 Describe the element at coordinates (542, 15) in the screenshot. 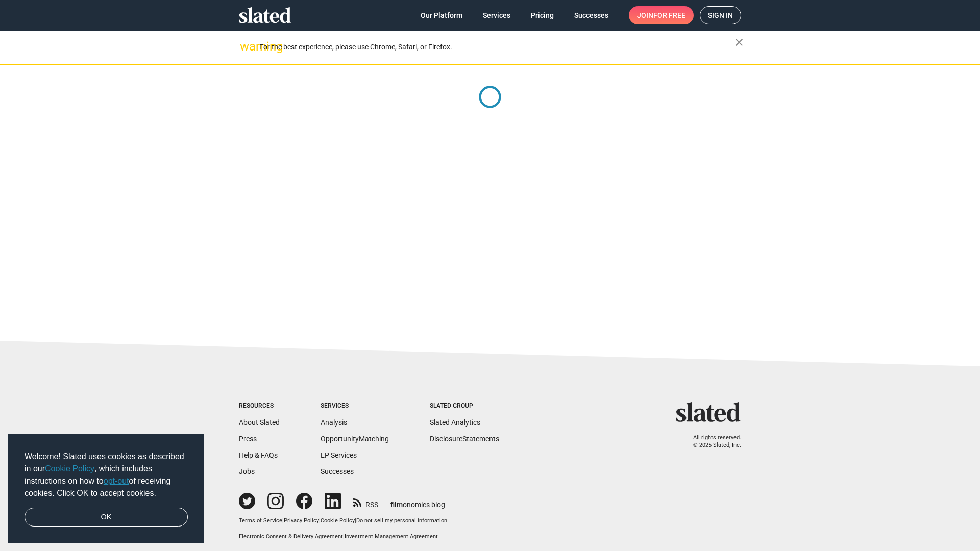

I see `span: Pricing` at that location.